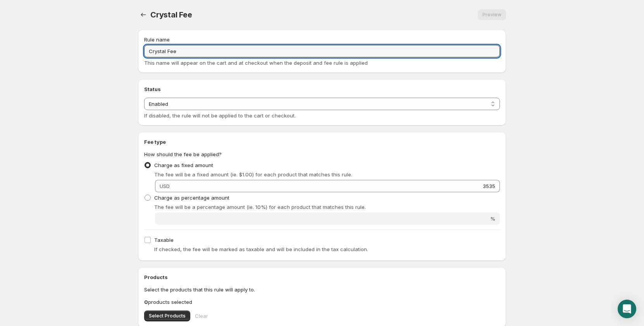  What do you see at coordinates (157, 39) in the screenshot?
I see `span: Rule name` at bounding box center [157, 39].